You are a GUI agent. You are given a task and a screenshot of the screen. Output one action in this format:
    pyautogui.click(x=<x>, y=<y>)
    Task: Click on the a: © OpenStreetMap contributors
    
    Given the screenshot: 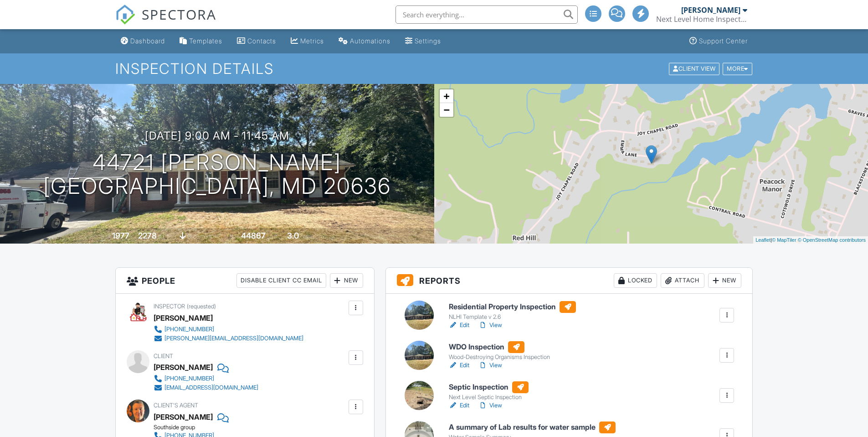 What is the action you would take?
    pyautogui.click(x=831, y=239)
    